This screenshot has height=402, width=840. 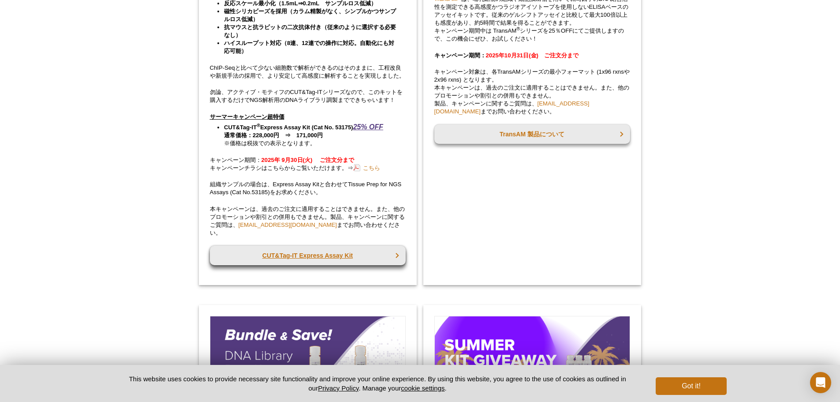 What do you see at coordinates (366, 168) in the screenshot?
I see `a: こちら` at bounding box center [366, 168].